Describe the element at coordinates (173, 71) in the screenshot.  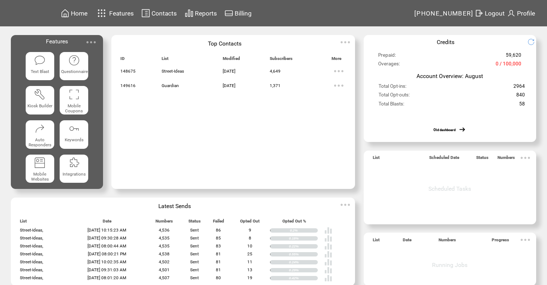
I see `span: Street-Ideas` at that location.